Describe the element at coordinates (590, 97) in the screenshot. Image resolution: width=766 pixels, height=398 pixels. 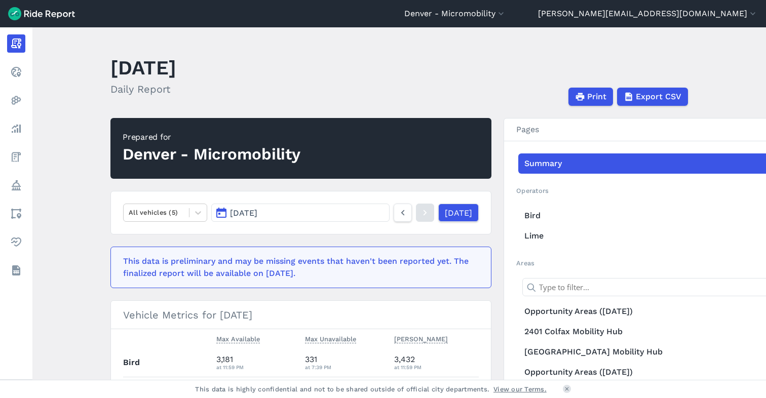
I see `button: Print` at that location.